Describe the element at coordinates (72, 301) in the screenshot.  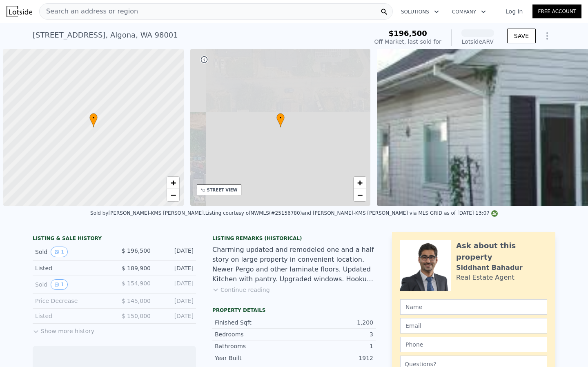
I see `div: Price Decrease` at that location.